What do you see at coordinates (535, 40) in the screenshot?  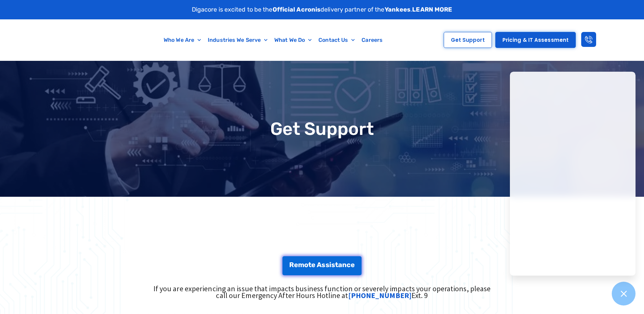 I see `a: Pricing & IT Assessment` at bounding box center [535, 40].